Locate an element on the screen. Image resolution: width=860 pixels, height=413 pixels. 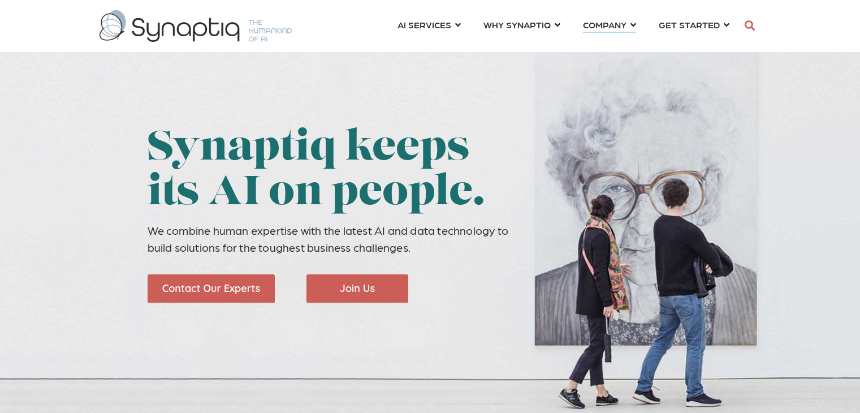
span: WHY SYNAPTIQ is located at coordinates (517, 24).